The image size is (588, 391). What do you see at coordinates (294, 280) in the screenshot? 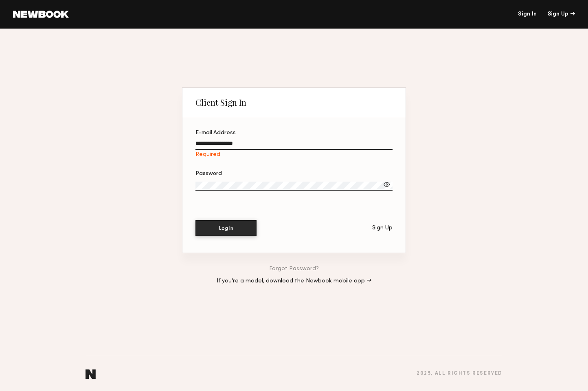
I see `a: If you’re a model, download the Newbook mobile app →` at bounding box center [294, 280].